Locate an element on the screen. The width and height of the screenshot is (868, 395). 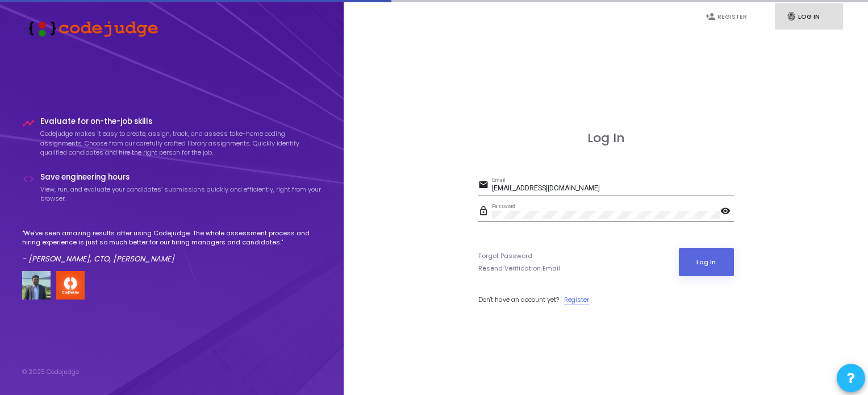
button: Log In is located at coordinates (706, 262).